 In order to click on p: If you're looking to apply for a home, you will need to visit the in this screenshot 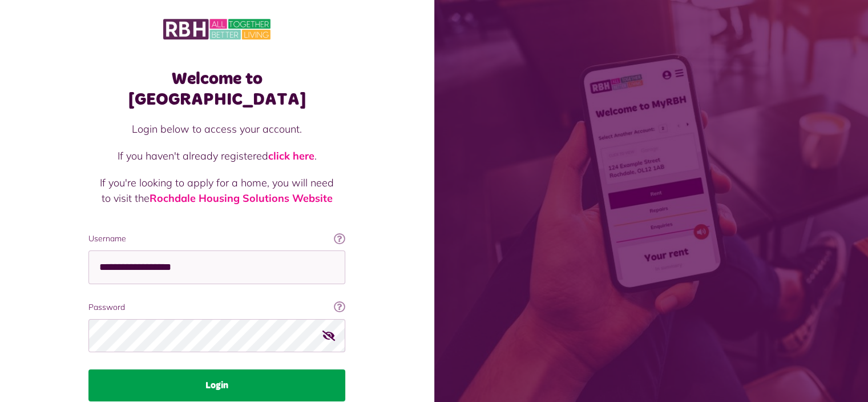, I will do `click(217, 191)`.